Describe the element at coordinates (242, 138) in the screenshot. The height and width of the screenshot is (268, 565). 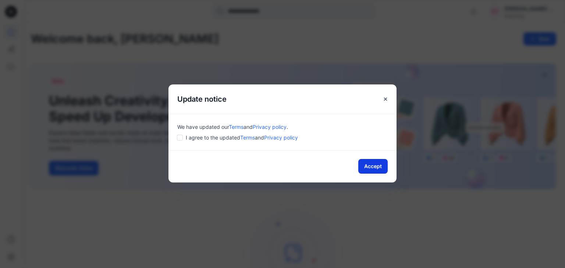
I see `span: I agree to the updated` at that location.